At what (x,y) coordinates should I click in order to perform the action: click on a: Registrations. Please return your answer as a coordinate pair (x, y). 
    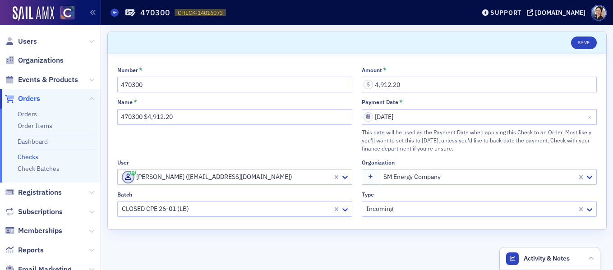
    Looking at the image, I should click on (33, 193).